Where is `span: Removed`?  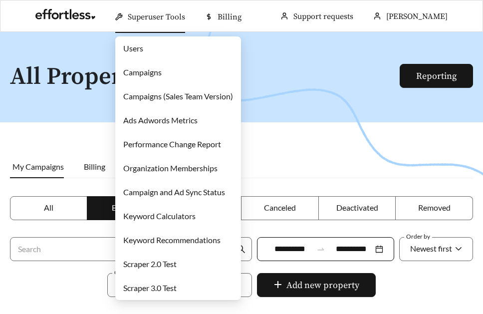 span: Removed is located at coordinates (434, 207).